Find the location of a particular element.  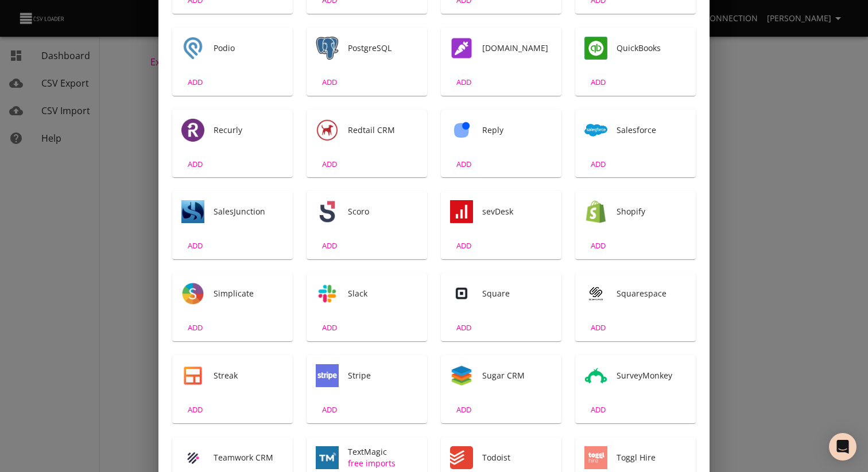

span: Sugar CRM is located at coordinates (517, 376).